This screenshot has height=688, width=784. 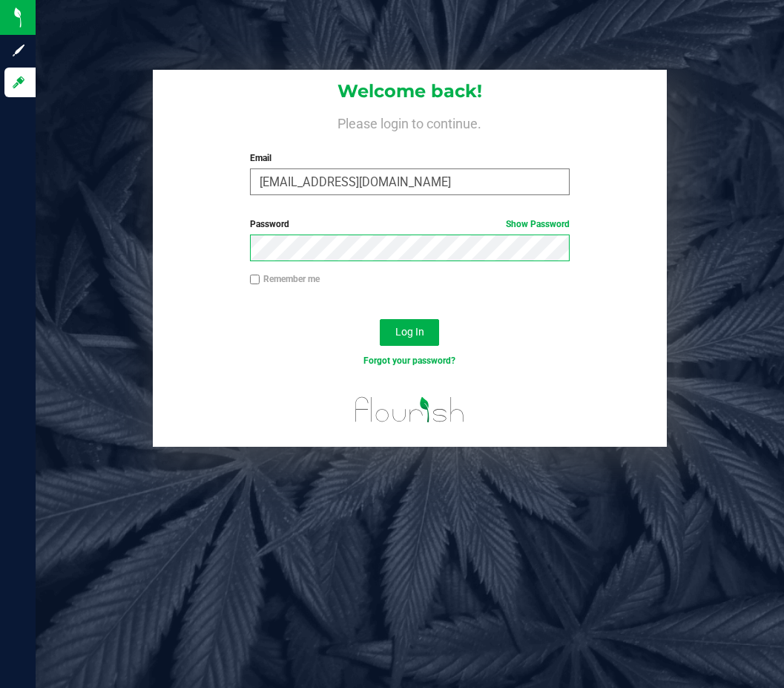 I want to click on inline-svg: Log in, so click(x=19, y=82).